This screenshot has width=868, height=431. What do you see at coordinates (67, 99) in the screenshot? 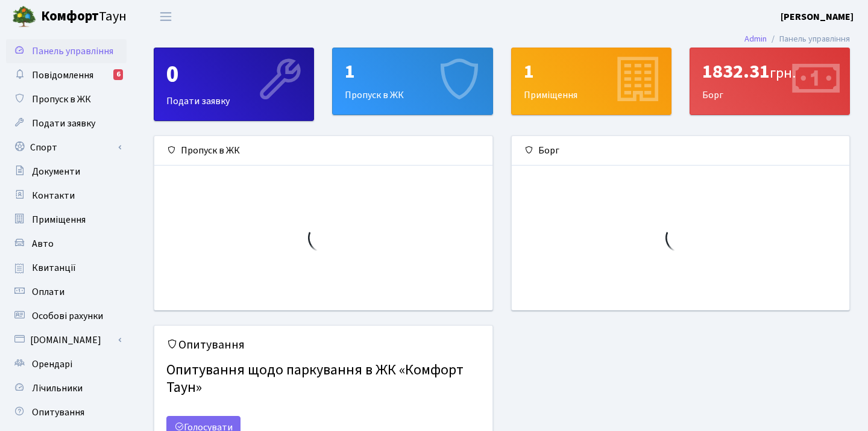
I see `a: Пропуск в ЖК` at bounding box center [67, 99].